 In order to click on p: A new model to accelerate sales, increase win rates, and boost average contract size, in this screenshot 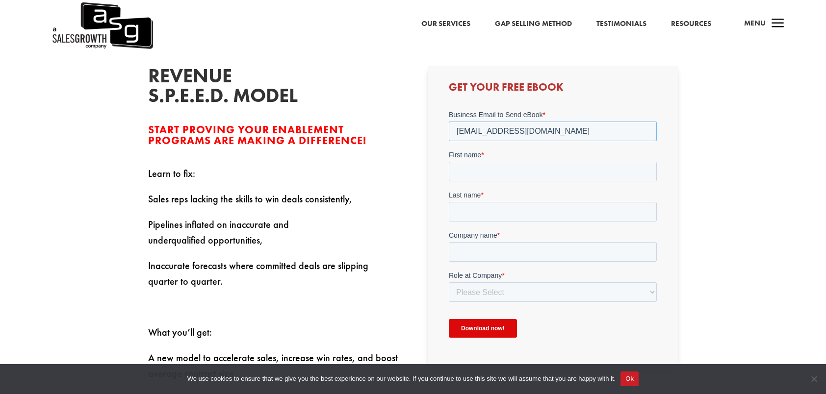, I will do `click(273, 371)`.